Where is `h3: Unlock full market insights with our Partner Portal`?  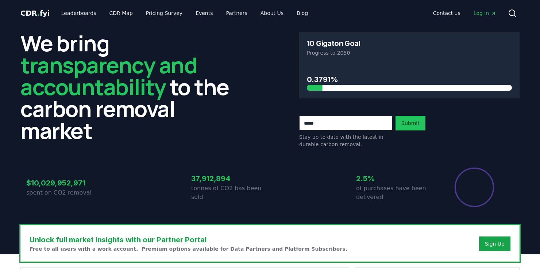 h3: Unlock full market insights with our Partner Portal is located at coordinates (188, 240).